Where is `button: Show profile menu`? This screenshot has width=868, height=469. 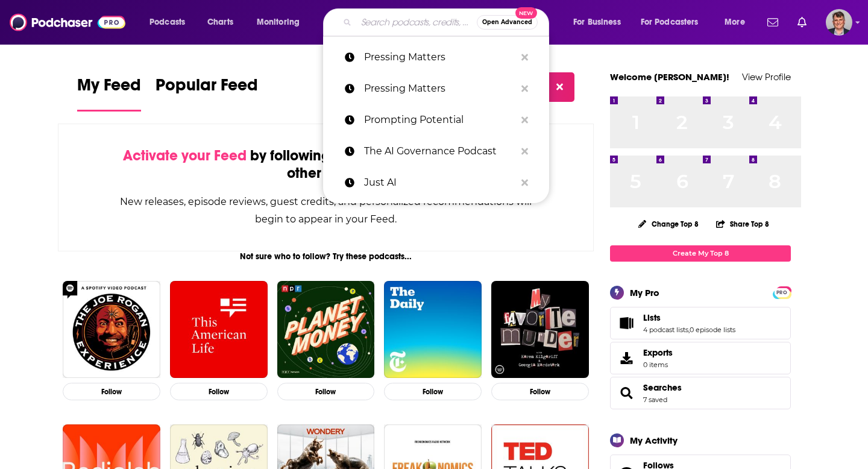
button: Show profile menu is located at coordinates (839, 22).